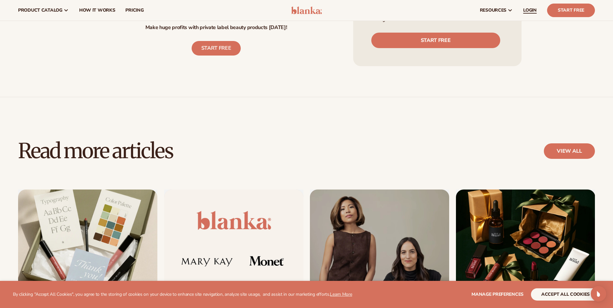 Image resolution: width=613 pixels, height=308 pixels. Describe the element at coordinates (571, 10) in the screenshot. I see `a: Start Free` at that location.